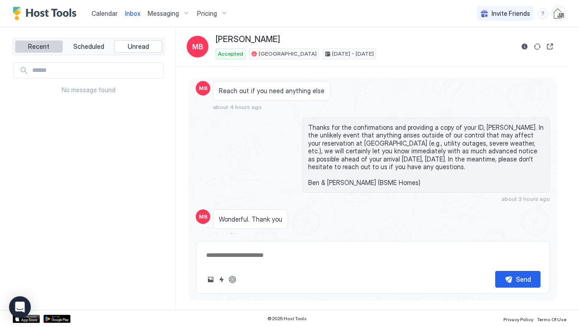 The width and height of the screenshot is (579, 327). Describe the element at coordinates (271, 91) in the screenshot. I see `span: Reach out if you need anything else` at that location.